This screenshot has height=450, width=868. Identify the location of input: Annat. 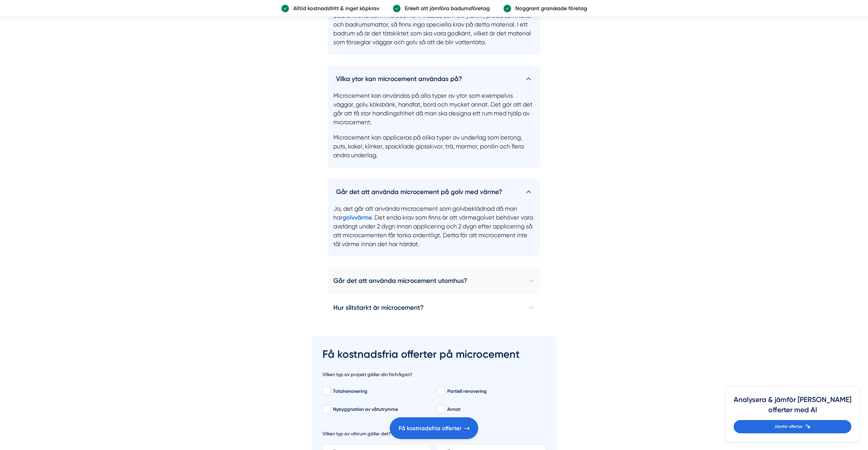
(441, 409).